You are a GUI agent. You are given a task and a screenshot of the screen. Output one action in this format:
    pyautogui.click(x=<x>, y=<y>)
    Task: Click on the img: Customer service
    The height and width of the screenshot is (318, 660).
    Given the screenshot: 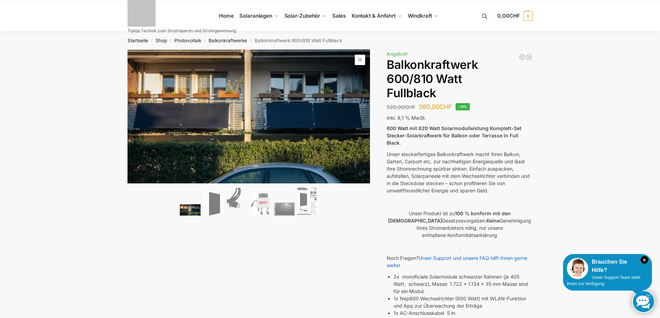 What is the action you would take?
    pyautogui.click(x=577, y=269)
    